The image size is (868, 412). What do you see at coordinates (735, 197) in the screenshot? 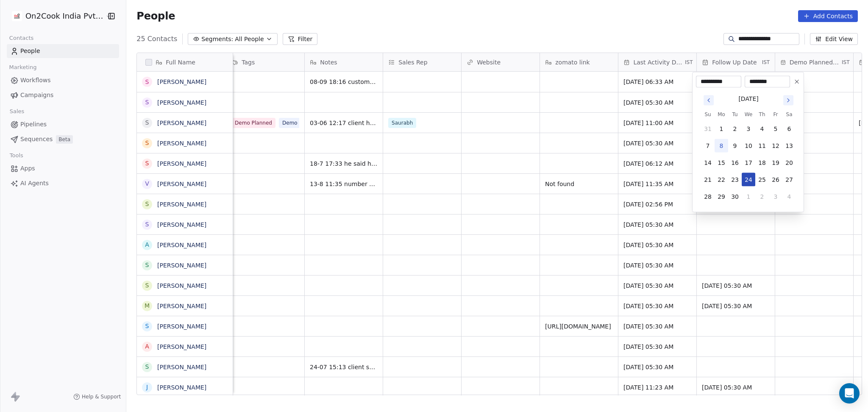
I see `button: 30` at bounding box center [735, 197].